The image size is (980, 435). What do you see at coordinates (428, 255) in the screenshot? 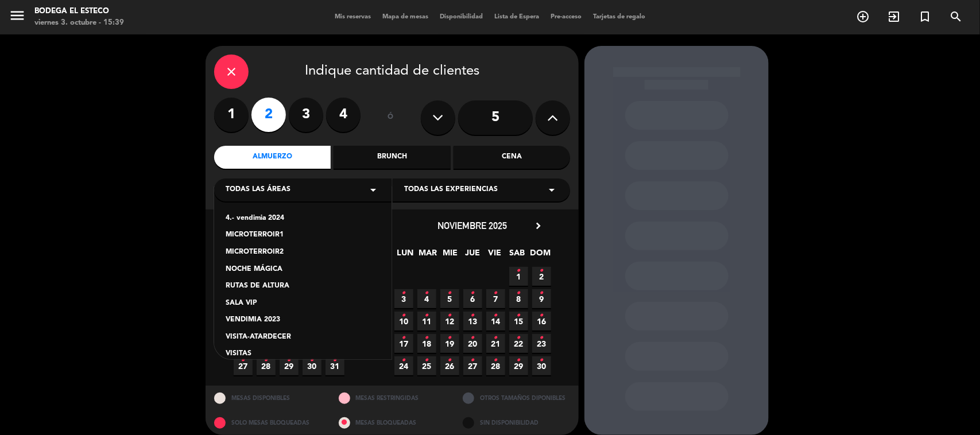
I see `span: MAR` at bounding box center [428, 255].